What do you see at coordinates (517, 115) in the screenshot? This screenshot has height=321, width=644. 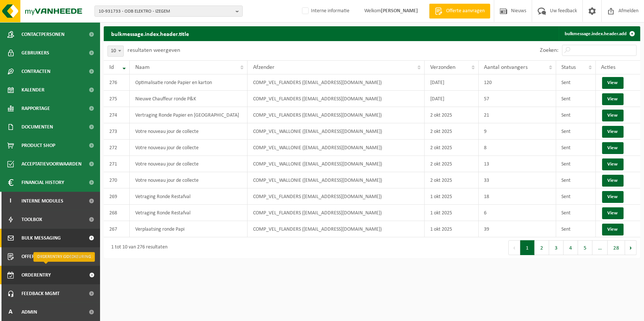 I see `td: 21` at bounding box center [517, 115].